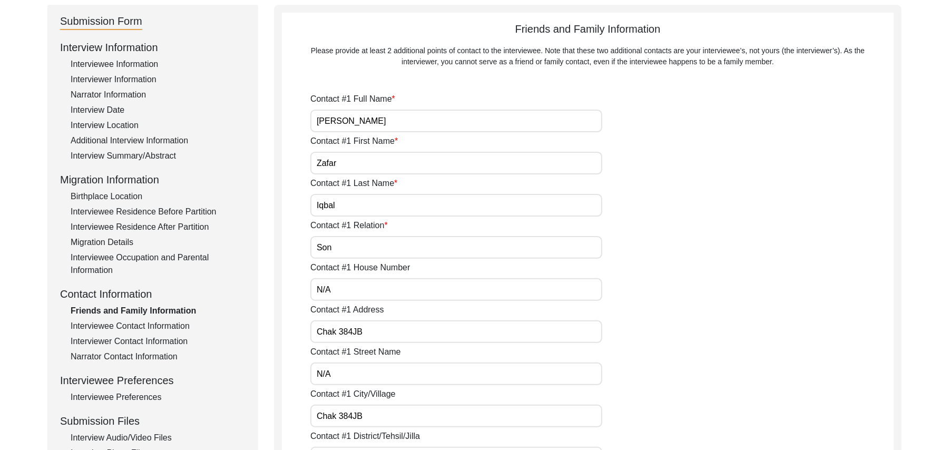  I want to click on div: Interviewee Occupation and Parental Information, so click(158, 264).